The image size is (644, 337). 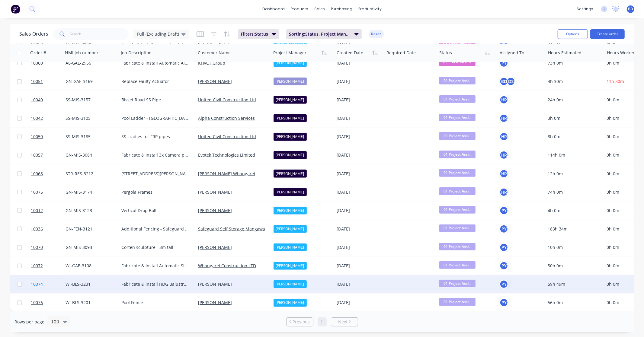 I want to click on div: 59h 49m, so click(x=573, y=284).